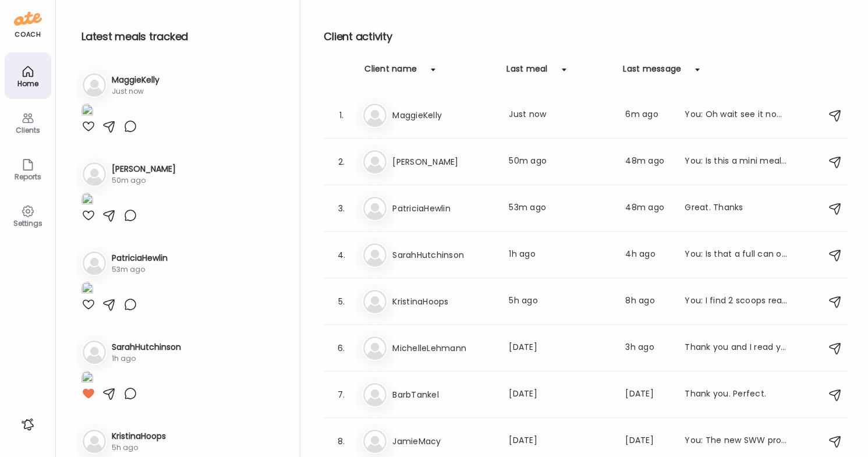 Image resolution: width=868 pixels, height=457 pixels. Describe the element at coordinates (28, 34) in the screenshot. I see `div: coach` at that location.